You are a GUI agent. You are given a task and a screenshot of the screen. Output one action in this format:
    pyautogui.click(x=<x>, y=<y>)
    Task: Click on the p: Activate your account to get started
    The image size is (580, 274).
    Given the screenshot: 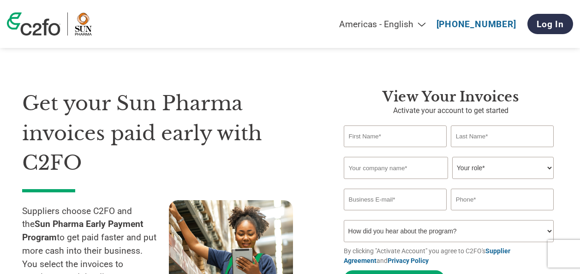 What is the action you would take?
    pyautogui.click(x=451, y=111)
    